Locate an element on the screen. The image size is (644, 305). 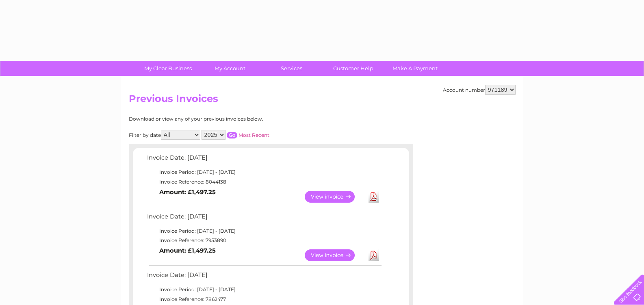
a: Make A Payment is located at coordinates (415, 68).